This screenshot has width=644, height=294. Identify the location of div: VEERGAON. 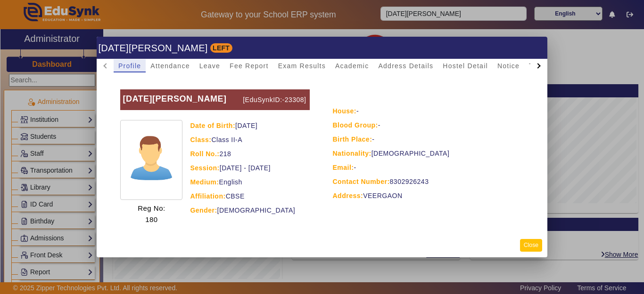
(429, 196).